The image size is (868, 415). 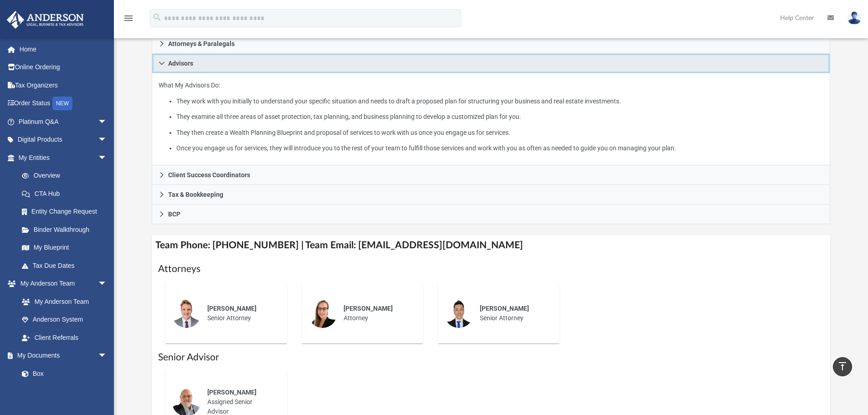 I want to click on a: My Blueprint, so click(x=64, y=247).